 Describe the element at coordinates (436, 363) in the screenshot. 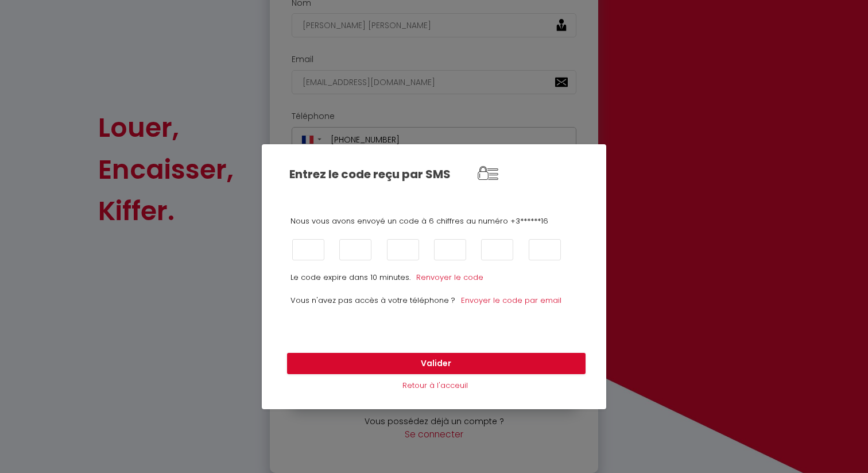

I see `button: Valider` at that location.